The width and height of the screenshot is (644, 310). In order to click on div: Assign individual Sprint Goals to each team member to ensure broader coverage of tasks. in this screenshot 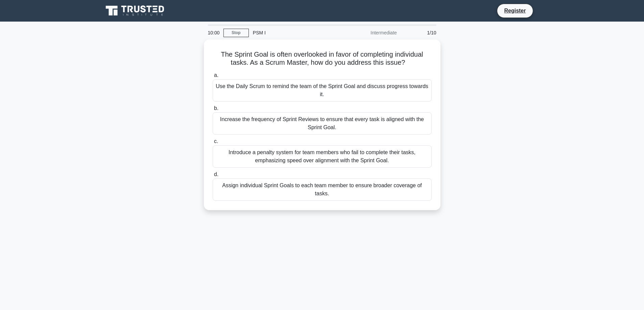, I will do `click(322, 190)`.